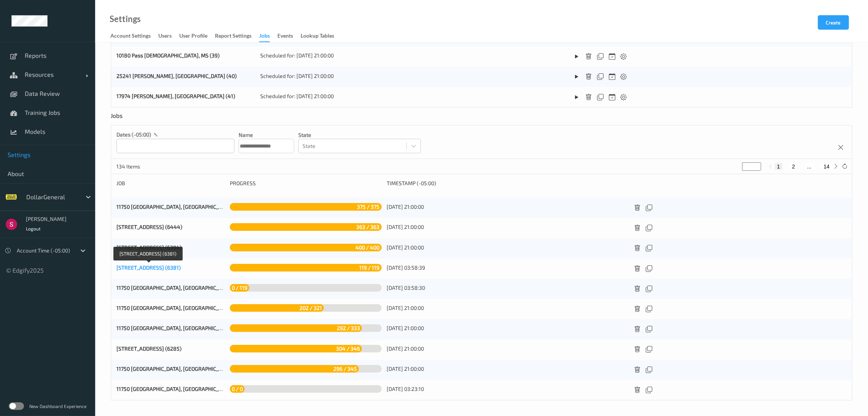 The image size is (868, 416). What do you see at coordinates (779, 167) in the screenshot?
I see `button: 1` at bounding box center [779, 167].